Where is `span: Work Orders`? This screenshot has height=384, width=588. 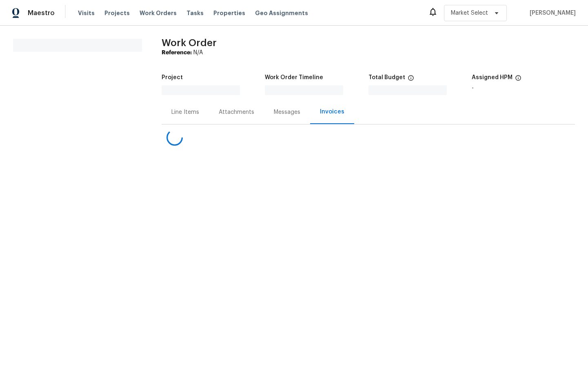 span: Work Orders is located at coordinates (158, 13).